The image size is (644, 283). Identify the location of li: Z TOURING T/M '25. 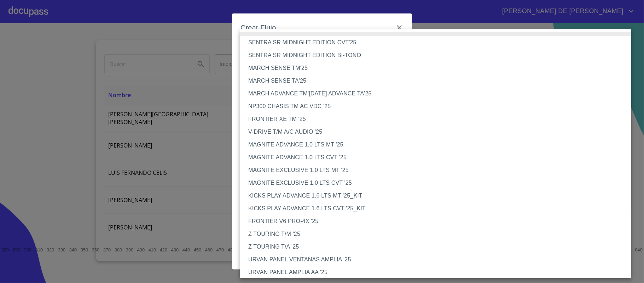
(439, 234).